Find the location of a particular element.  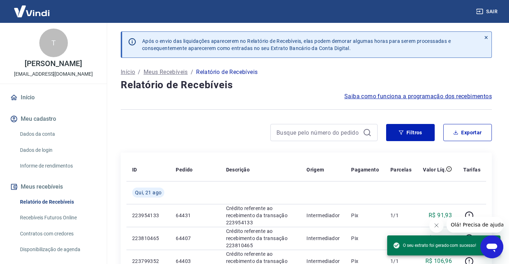

p: Crédito referente ao recebimento da transação 223954133 is located at coordinates (260, 215).